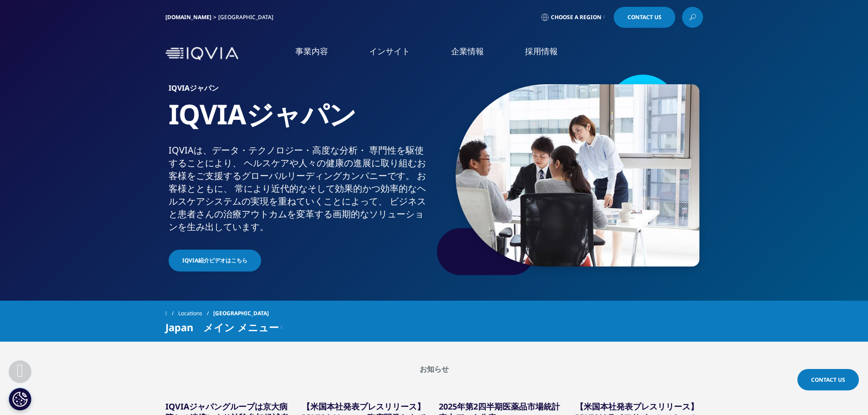  What do you see at coordinates (20, 399) in the screenshot?
I see `button: Cookie 設定` at bounding box center [20, 399].